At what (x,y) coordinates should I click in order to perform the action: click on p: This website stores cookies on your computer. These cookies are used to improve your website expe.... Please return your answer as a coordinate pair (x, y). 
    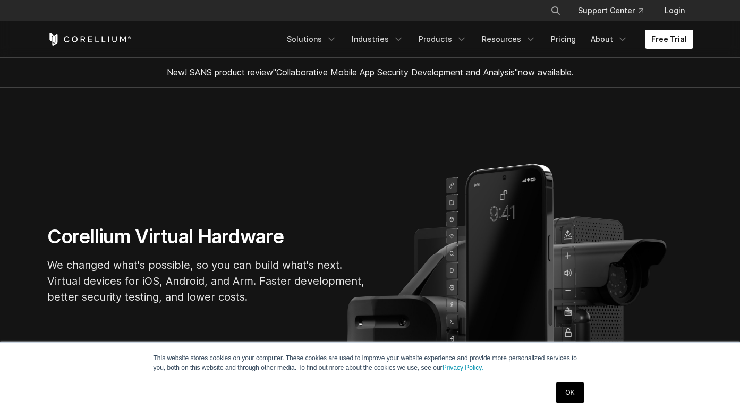
    Looking at the image, I should click on (370, 363).